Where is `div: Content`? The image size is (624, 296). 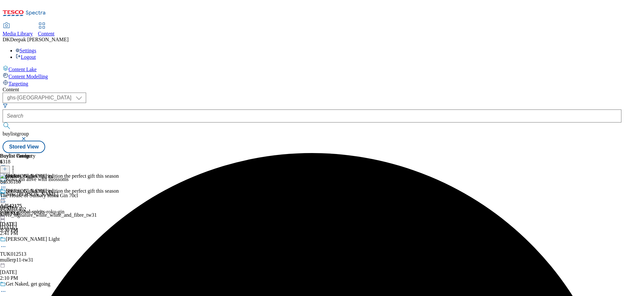 div: Content is located at coordinates (312, 90).